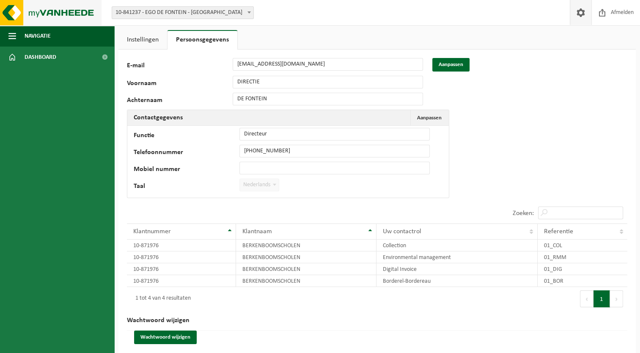 This screenshot has width=640, height=353. Describe the element at coordinates (187, 187) in the screenshot. I see `label: Taal` at that location.